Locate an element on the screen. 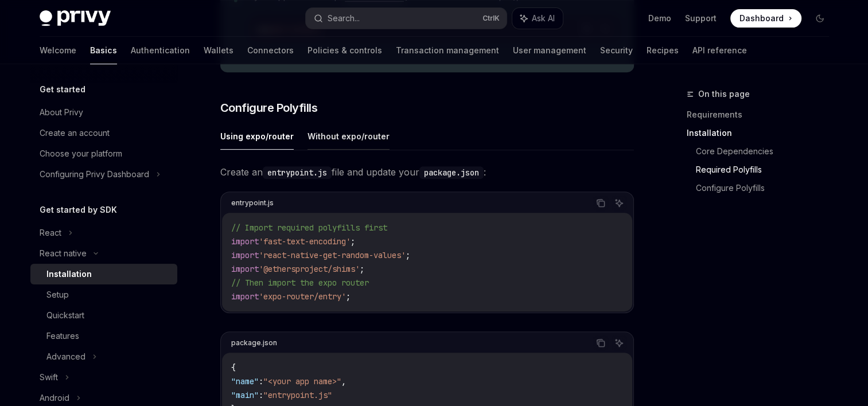  a: Requirements is located at coordinates (762, 115).